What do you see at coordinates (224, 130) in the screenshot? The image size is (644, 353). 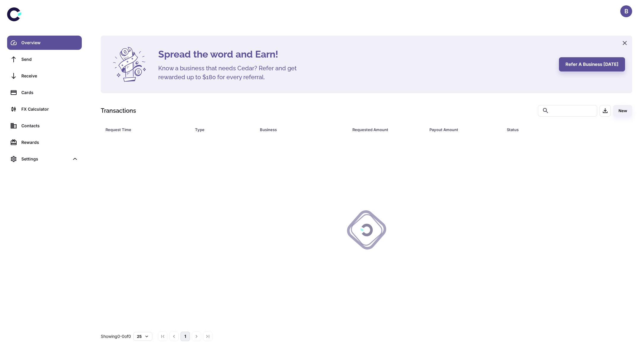 I see `span: Type` at bounding box center [224, 130].